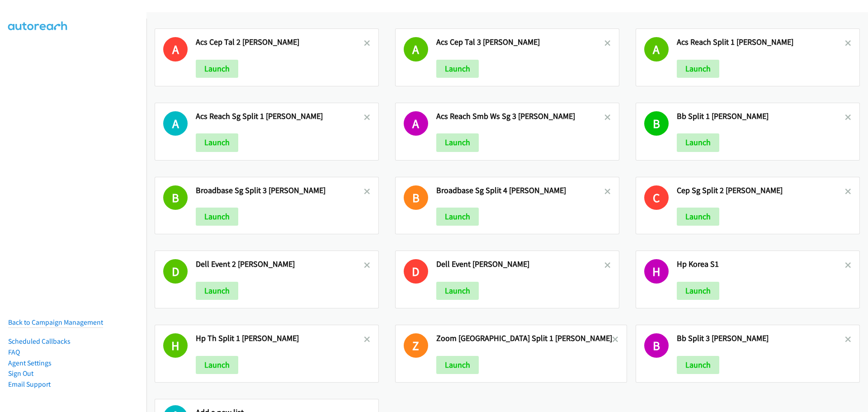 The image size is (868, 412). What do you see at coordinates (29, 384) in the screenshot?
I see `a: Email Support` at bounding box center [29, 384].